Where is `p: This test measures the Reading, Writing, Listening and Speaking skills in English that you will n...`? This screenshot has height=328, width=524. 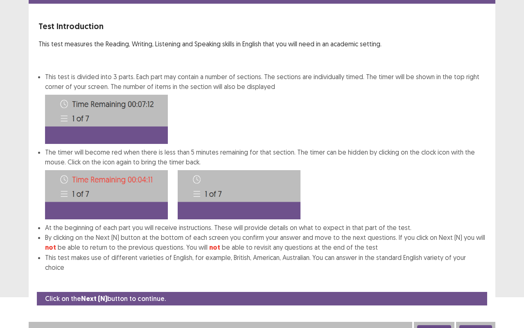
p: This test measures the Reading, Writing, Listening and Speaking skills in English that you will n... is located at coordinates (262, 44).